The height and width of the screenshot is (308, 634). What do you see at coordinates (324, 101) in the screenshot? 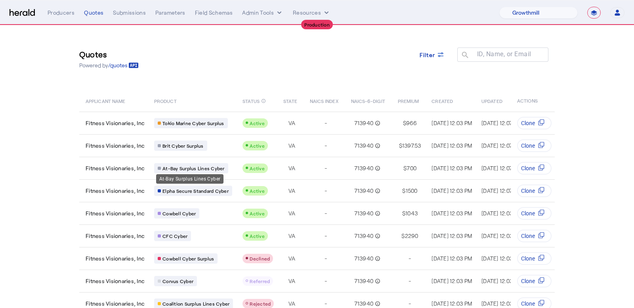
I see `span: NAICS INDEX` at bounding box center [324, 101].